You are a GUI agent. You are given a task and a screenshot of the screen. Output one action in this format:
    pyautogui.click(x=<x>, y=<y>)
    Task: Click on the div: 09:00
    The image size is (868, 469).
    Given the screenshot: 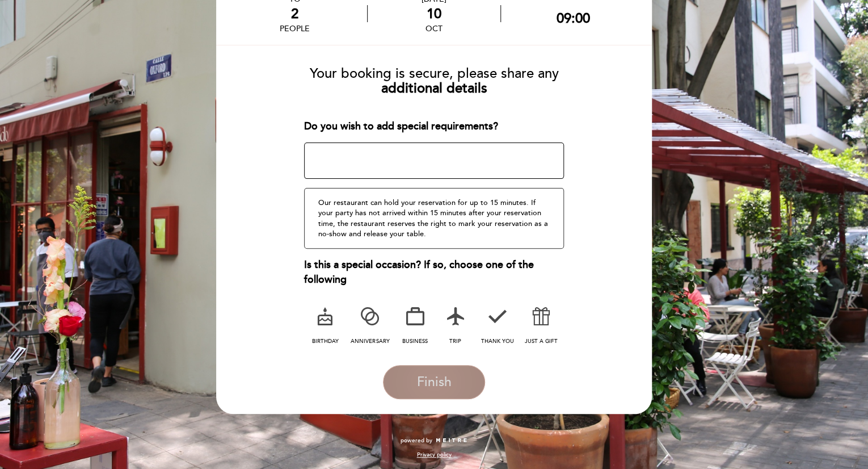 What is the action you would take?
    pyautogui.click(x=573, y=19)
    